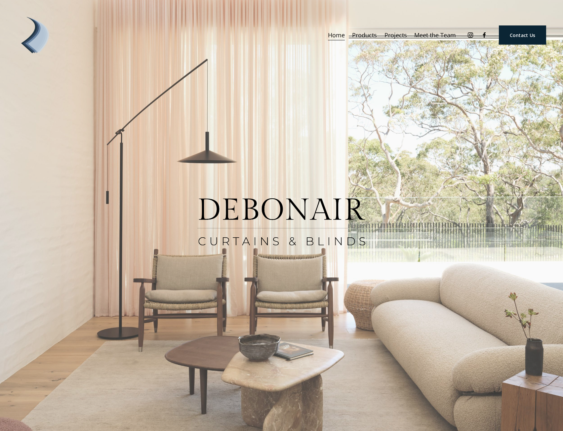 The width and height of the screenshot is (563, 431). What do you see at coordinates (470, 35) in the screenshot?
I see `a: Instagram` at bounding box center [470, 35].